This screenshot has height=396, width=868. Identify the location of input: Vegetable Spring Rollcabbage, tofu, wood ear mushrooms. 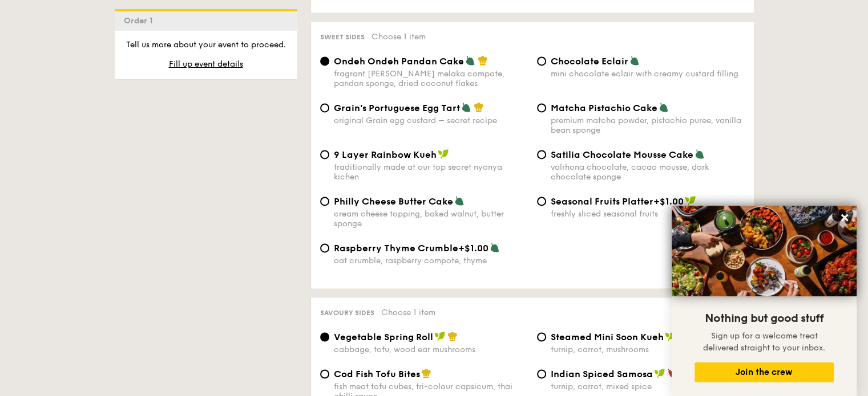
(325, 337).